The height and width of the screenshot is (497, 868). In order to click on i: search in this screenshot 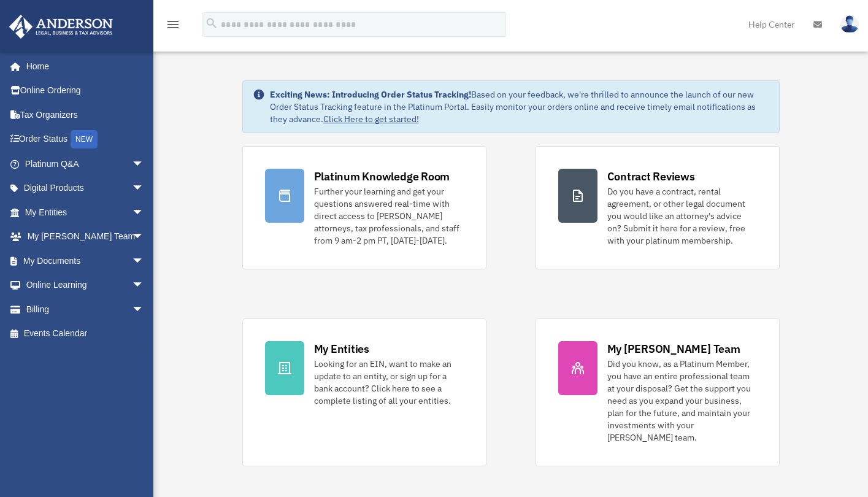, I will do `click(212, 23)`.